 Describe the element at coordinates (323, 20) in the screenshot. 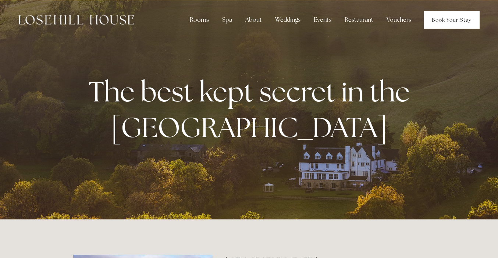

I see `div: Events` at that location.